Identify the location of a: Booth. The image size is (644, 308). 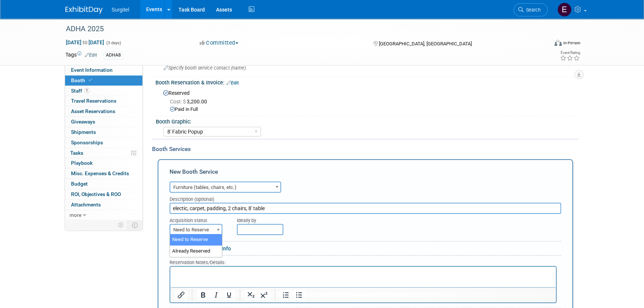
(104, 81).